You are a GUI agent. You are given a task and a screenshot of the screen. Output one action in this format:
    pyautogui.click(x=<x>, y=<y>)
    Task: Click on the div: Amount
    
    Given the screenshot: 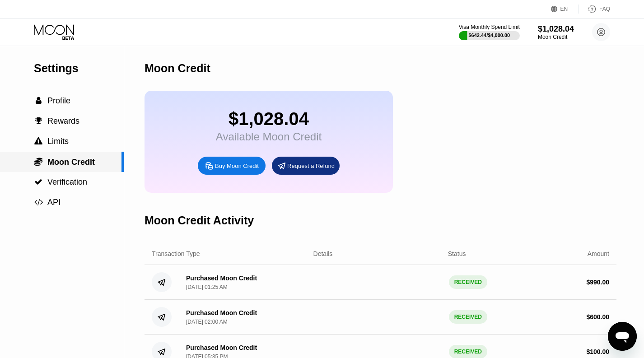 What is the action you would take?
    pyautogui.click(x=598, y=254)
    